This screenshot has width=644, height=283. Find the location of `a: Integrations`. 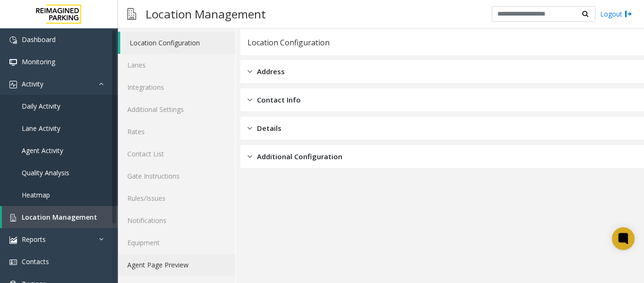

a: Integrations is located at coordinates (176, 87).